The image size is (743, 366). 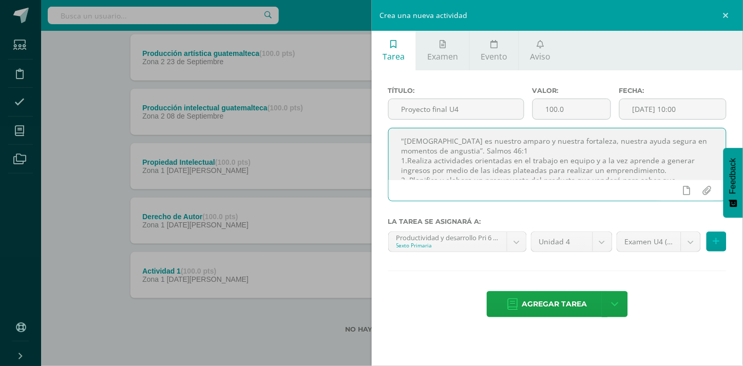 What do you see at coordinates (558, 221) in the screenshot?
I see `label: La tarea se asignará a:` at bounding box center [558, 221].